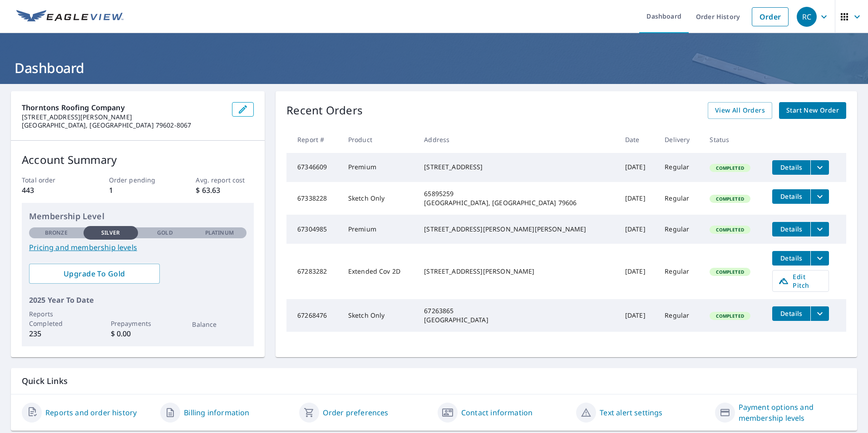 This screenshot has width=868, height=433. Describe the element at coordinates (217, 413) in the screenshot. I see `a: Billing information` at that location.